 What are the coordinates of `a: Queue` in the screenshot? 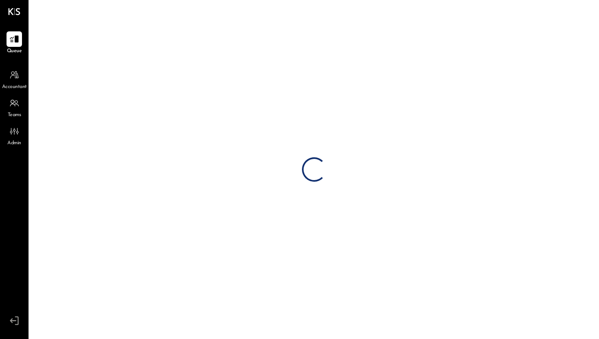 It's located at (14, 43).